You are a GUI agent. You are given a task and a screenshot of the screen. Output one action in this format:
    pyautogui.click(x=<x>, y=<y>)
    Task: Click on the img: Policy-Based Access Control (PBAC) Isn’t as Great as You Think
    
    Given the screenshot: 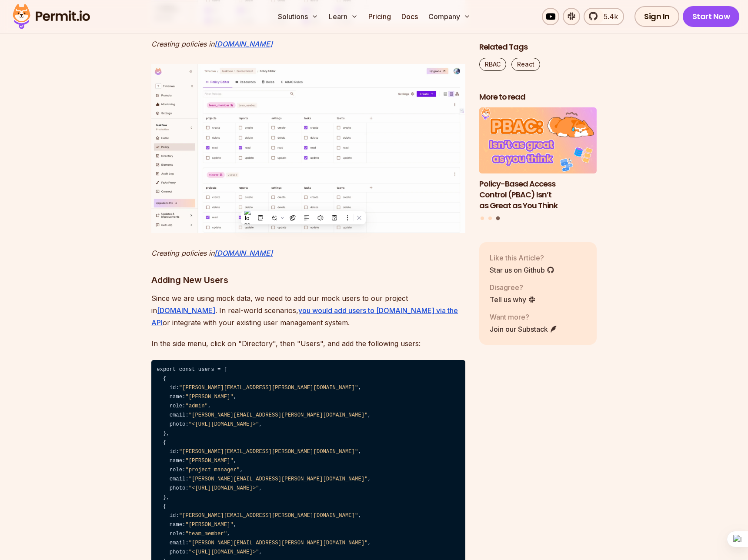 What is the action you would take?
    pyautogui.click(x=538, y=141)
    